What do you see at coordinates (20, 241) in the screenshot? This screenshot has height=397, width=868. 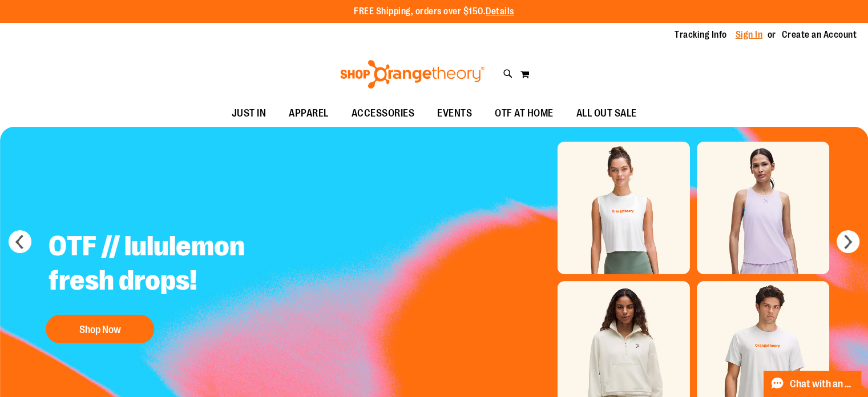 I see `button: prev` at bounding box center [20, 241].